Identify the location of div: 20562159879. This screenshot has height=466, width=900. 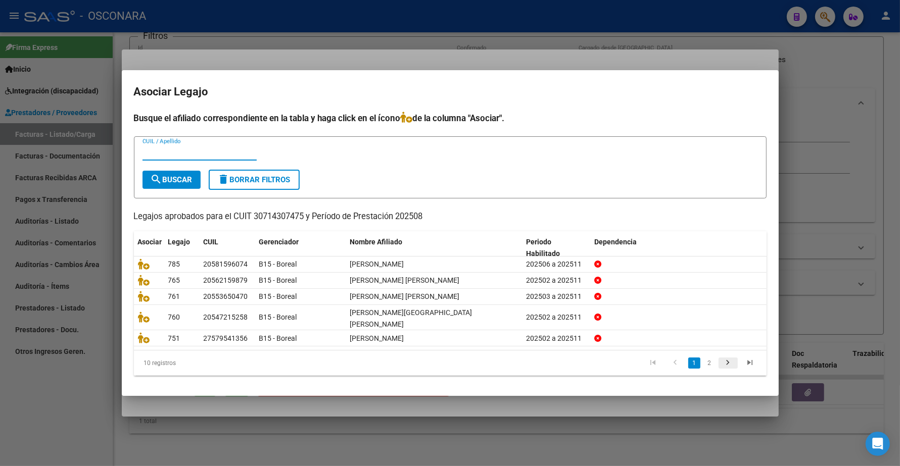
(226, 280).